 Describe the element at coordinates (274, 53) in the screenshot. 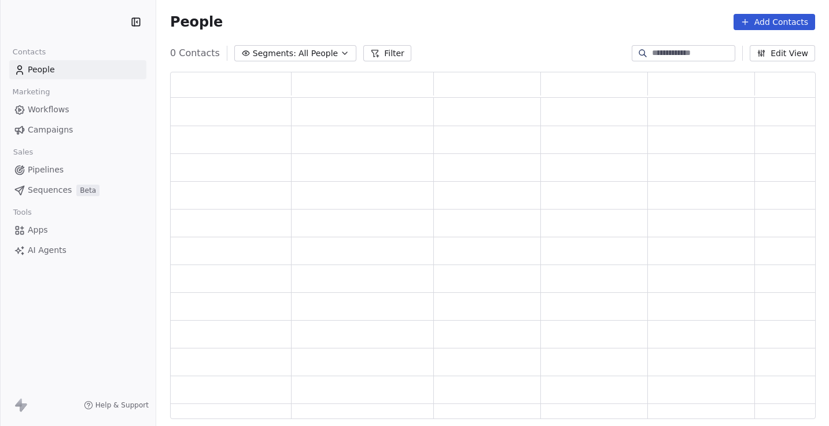

I see `span: Segments:` at that location.